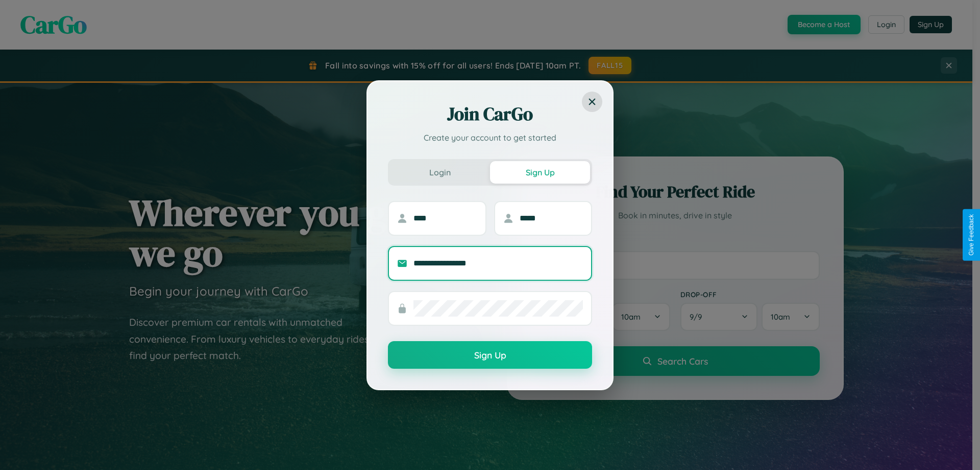 This screenshot has height=470, width=980. I want to click on div: Give Feedback, so click(971, 235).